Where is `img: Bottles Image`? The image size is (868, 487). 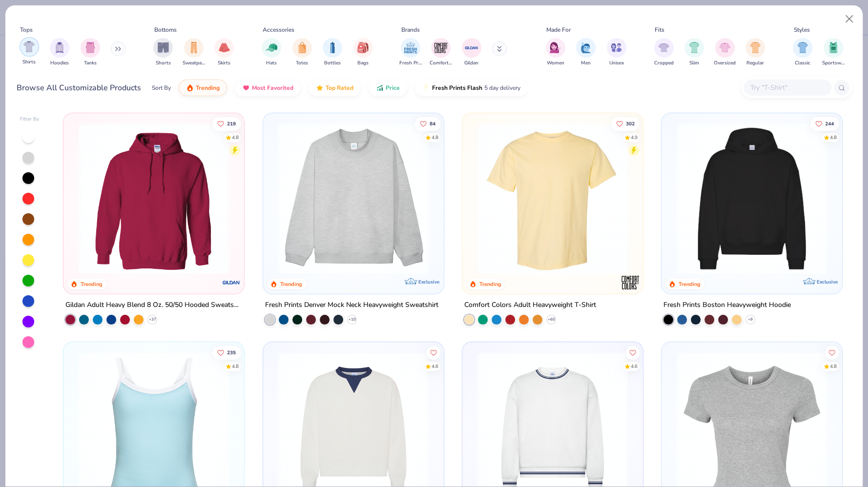 img: Bottles Image is located at coordinates (333, 48).